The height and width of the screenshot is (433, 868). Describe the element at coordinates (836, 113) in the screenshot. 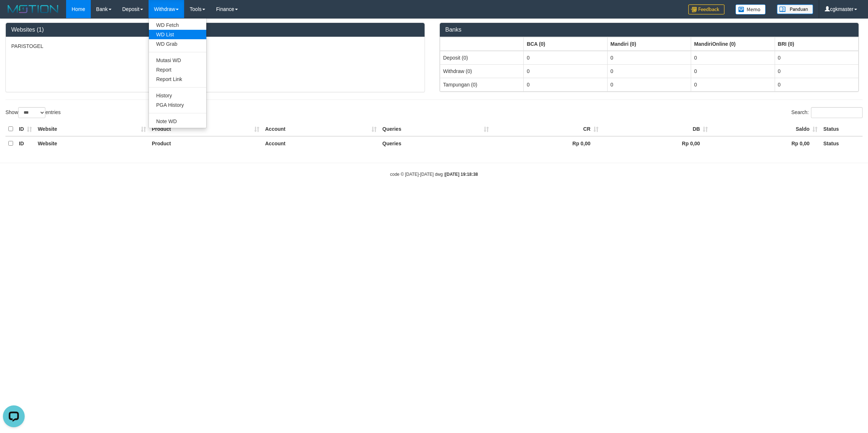

I see `input: Search:` at that location.